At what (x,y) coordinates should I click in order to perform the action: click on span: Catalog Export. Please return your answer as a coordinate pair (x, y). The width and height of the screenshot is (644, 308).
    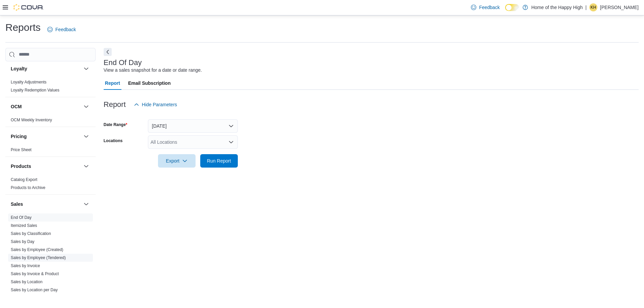
    Looking at the image, I should click on (24, 180).